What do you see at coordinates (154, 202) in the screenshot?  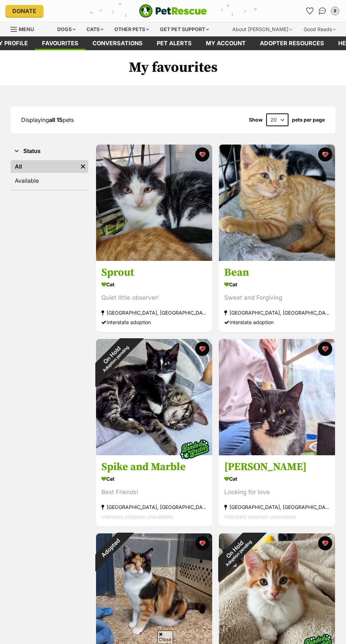 I see `img: Sprout` at bounding box center [154, 202].